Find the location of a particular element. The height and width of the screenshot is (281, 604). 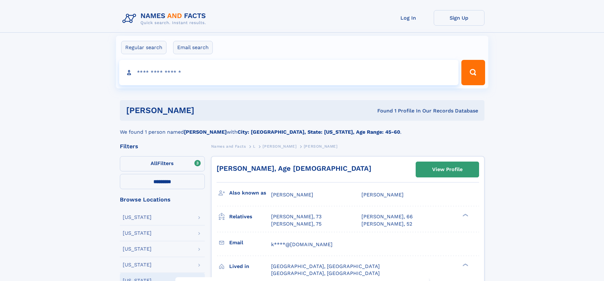

label: Filters is located at coordinates (162, 164).